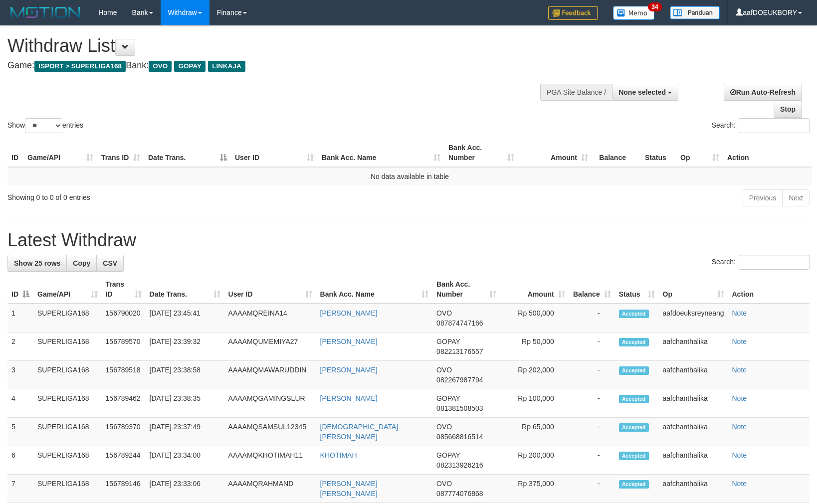 This screenshot has height=504, width=817. What do you see at coordinates (270, 403) in the screenshot?
I see `td: AAAAMQGAMINGSLUR` at bounding box center [270, 403].